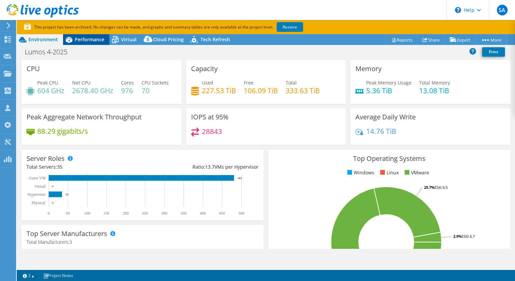 This screenshot has height=281, width=515. What do you see at coordinates (40, 186) in the screenshot?
I see `text: Virtual` at bounding box center [40, 186].